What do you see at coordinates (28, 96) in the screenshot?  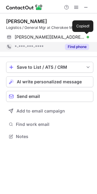 I see `span: Send email` at bounding box center [28, 96].